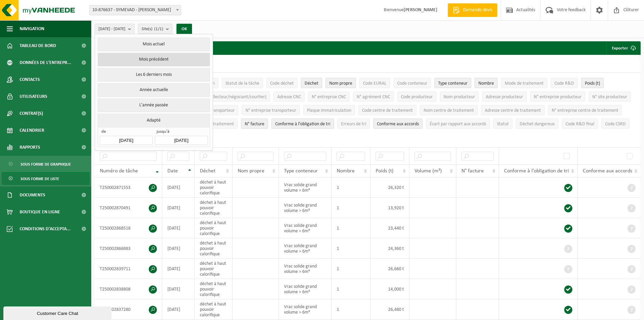  Describe the element at coordinates (154, 60) in the screenshot. I see `button: Mois précédent` at that location.